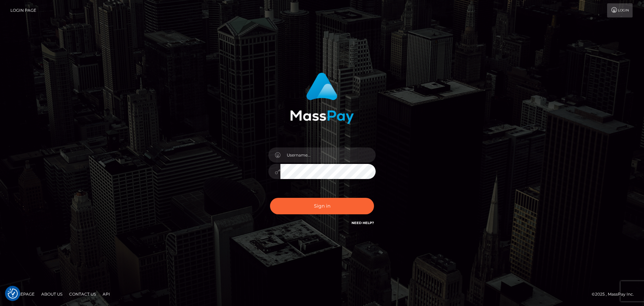 Image resolution: width=644 pixels, height=306 pixels. What do you see at coordinates (13, 293) in the screenshot?
I see `button: Consent Preferences` at bounding box center [13, 293].